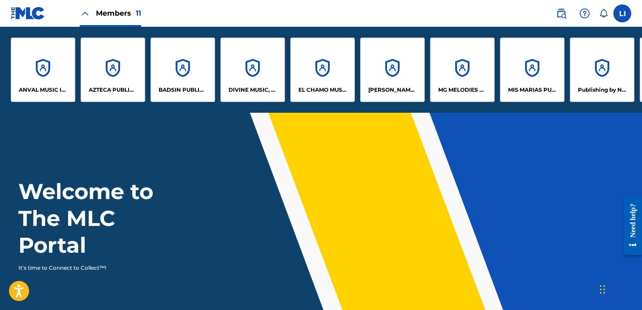 Image resolution: width=642 pixels, height=310 pixels. Describe the element at coordinates (43, 90) in the screenshot. I see `p: ANVAL MUSIC INC` at that location.